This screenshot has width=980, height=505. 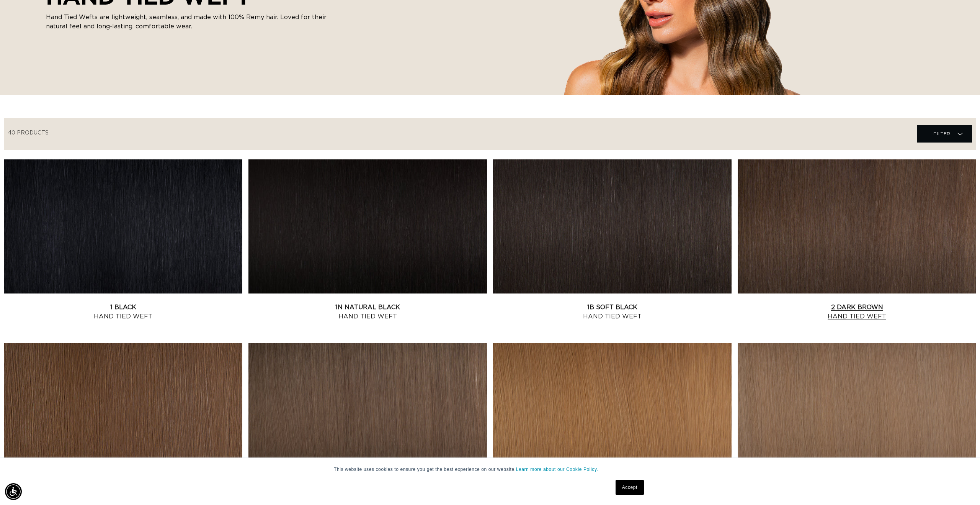 What do you see at coordinates (612, 312) in the screenshot?
I see `a: 1B Soft Black Hand Tied Weft` at bounding box center [612, 312].